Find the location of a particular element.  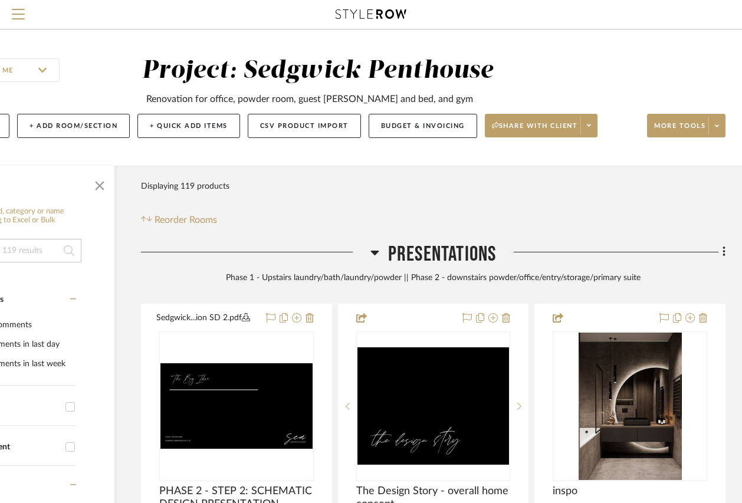

button: CSV Product Import is located at coordinates (304, 126).